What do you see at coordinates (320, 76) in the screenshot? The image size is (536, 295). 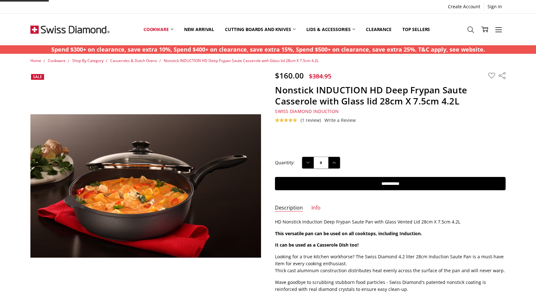 I see `span: $384.95` at bounding box center [320, 76].